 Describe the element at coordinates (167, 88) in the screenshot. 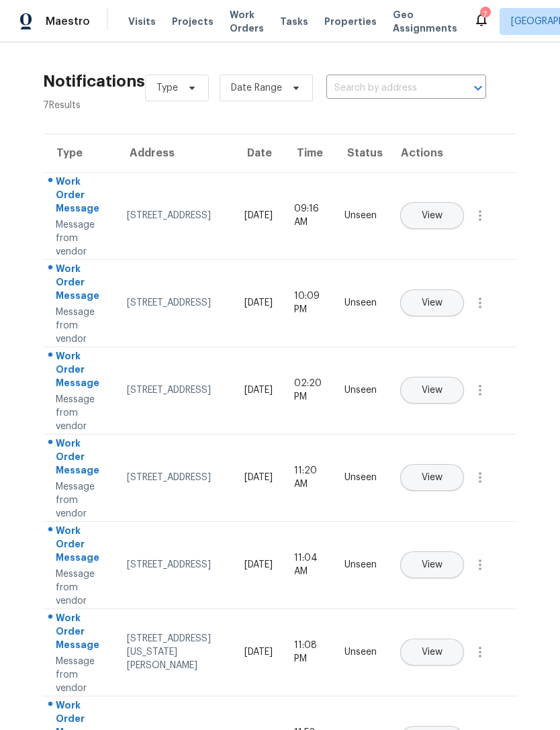

I see `span: Type` at that location.